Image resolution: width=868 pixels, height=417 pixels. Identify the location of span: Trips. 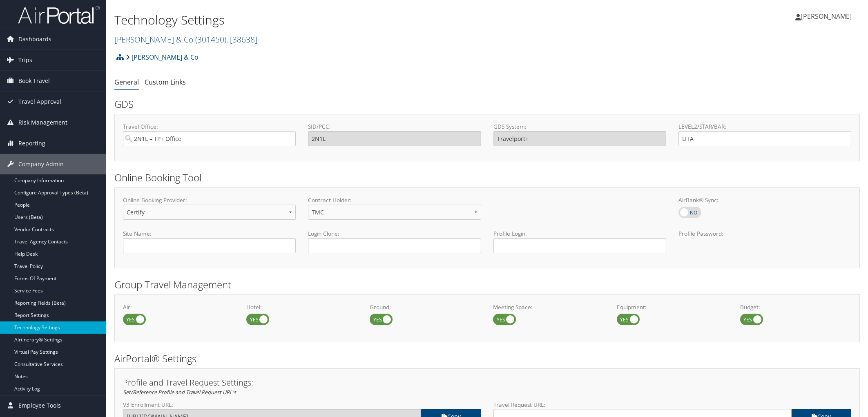
(25, 60).